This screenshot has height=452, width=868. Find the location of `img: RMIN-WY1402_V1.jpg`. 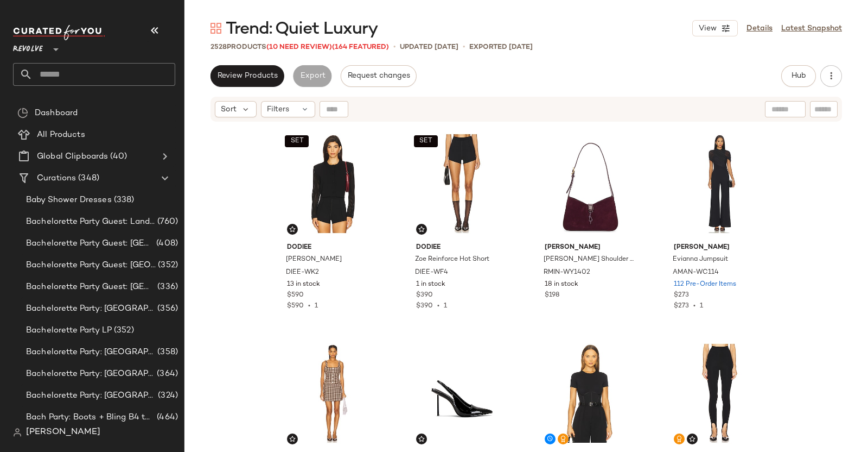

img: RMIN-WY1402_V1.jpg is located at coordinates (590, 184).